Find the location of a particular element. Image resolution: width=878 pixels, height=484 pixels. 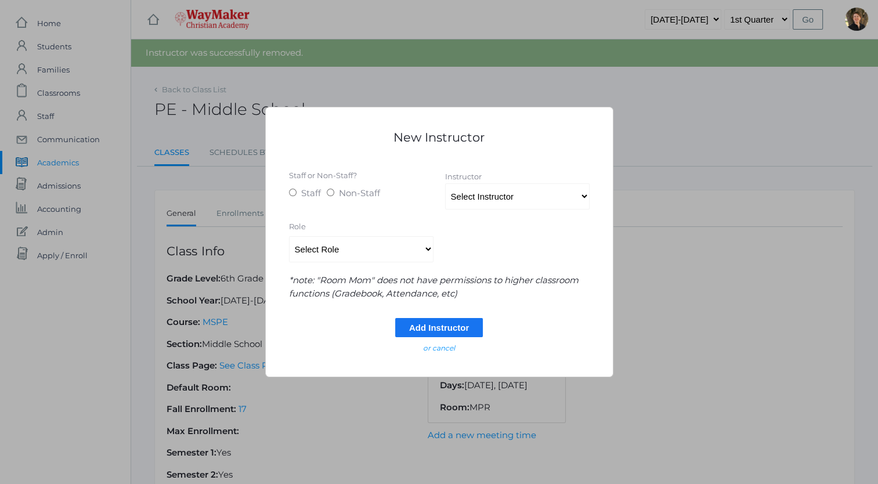

a: or cancel is located at coordinates (439, 348).